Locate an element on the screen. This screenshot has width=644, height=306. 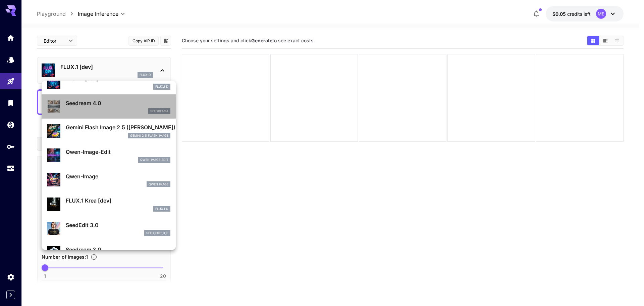
p: qwen_image_edit is located at coordinates (154, 160).